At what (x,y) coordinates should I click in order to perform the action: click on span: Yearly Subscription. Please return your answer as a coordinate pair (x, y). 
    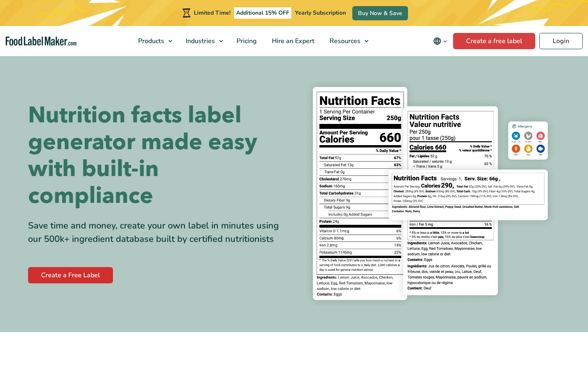
    Looking at the image, I should click on (321, 13).